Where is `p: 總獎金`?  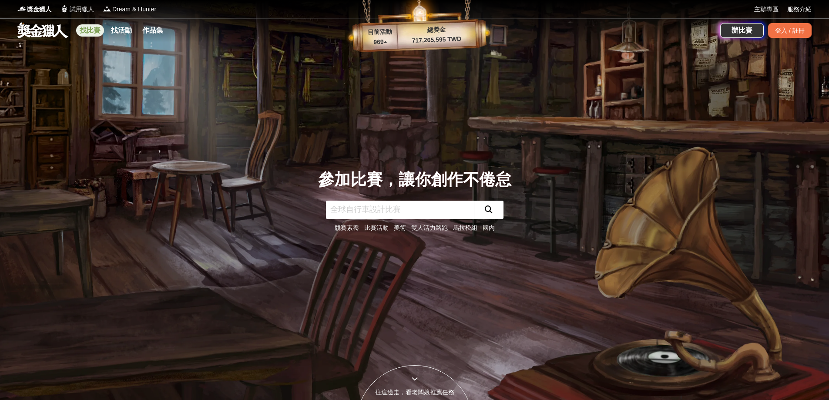
p: 總獎金 is located at coordinates (436, 30).